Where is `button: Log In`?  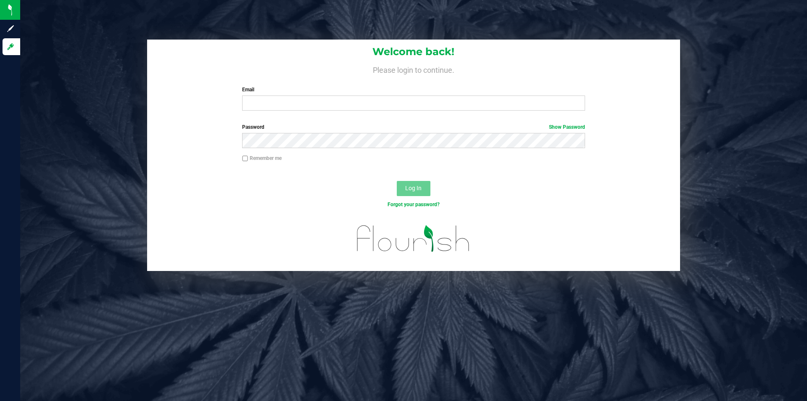
button: Log In is located at coordinates (414, 188).